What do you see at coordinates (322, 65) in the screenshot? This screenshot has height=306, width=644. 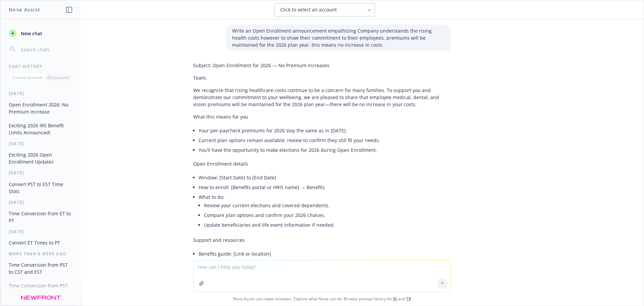 I see `p: Subject: Open Enrollment for 2026 — No Premium Increases` at bounding box center [322, 65].